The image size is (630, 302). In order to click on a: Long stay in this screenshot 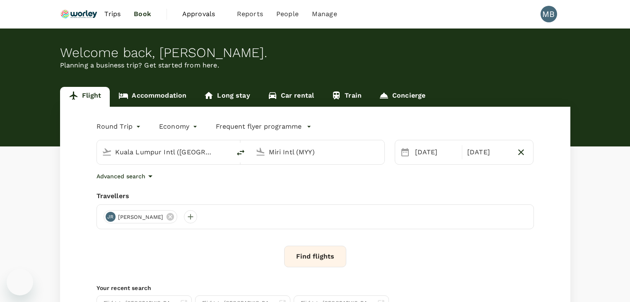, I will do `click(227, 97)`.